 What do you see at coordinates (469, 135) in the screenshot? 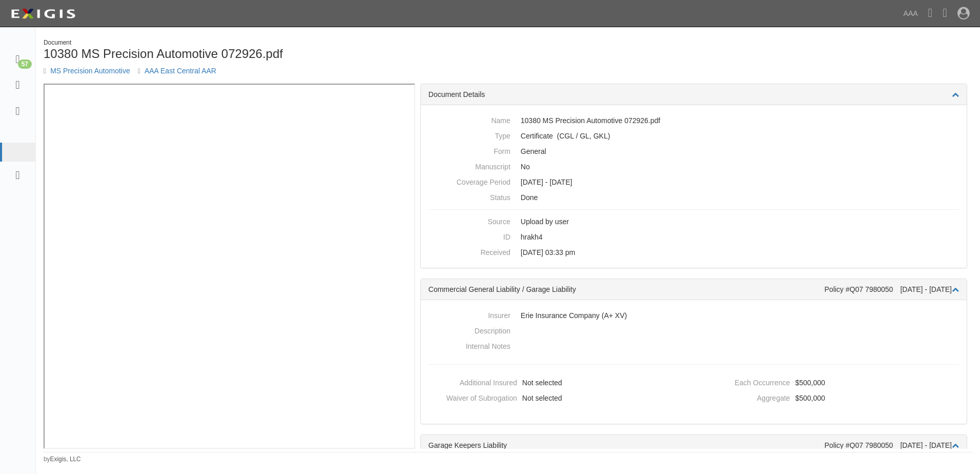
I see `dt: Type` at bounding box center [469, 135].